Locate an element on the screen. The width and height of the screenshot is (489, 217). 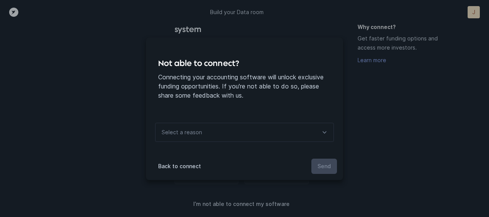
h4: Not able to connect? is located at coordinates (244, 63).